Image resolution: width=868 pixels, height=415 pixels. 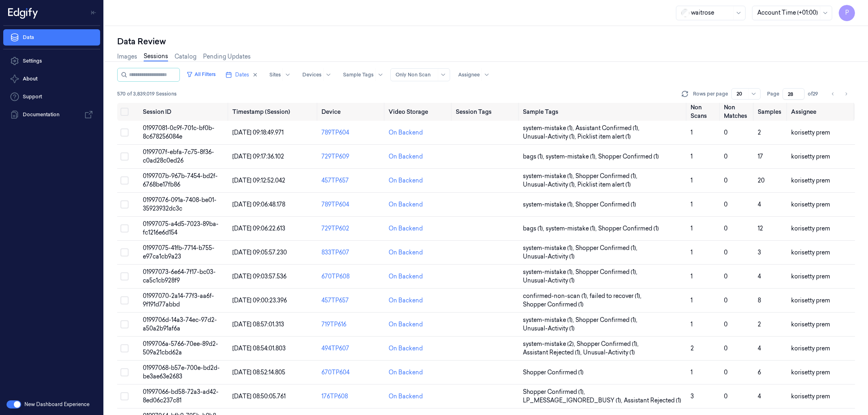 I want to click on nav: pagination, so click(x=839, y=94).